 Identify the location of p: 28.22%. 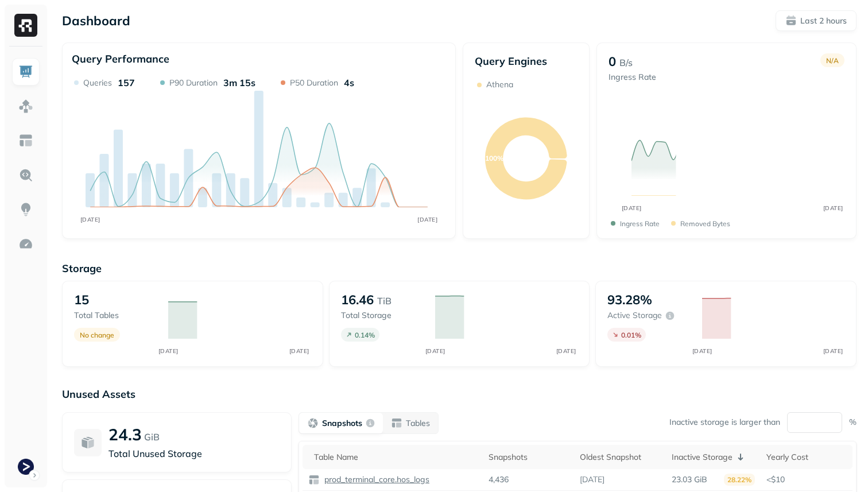
(740, 480).